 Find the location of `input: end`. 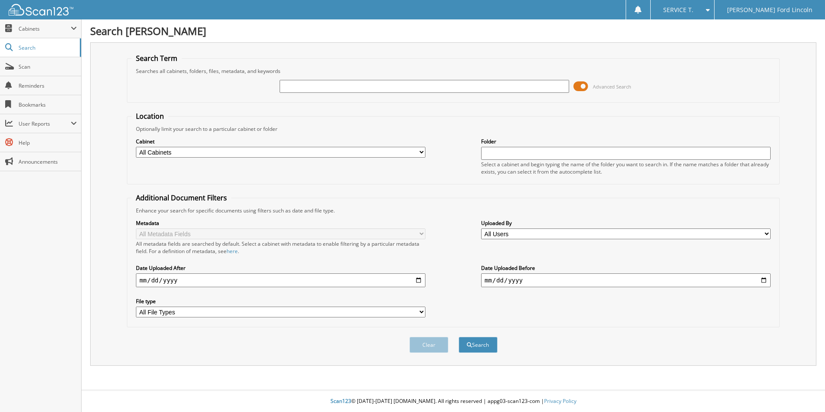

input: end is located at coordinates (626, 280).